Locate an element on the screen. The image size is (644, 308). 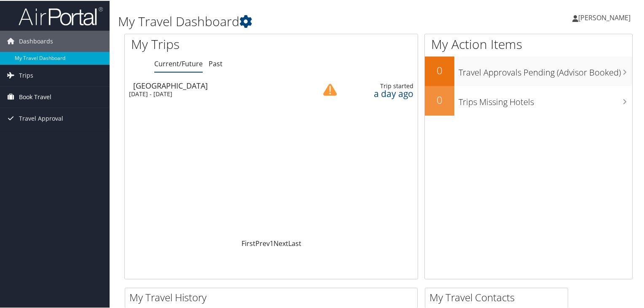
span: Dashboards is located at coordinates (36, 40).